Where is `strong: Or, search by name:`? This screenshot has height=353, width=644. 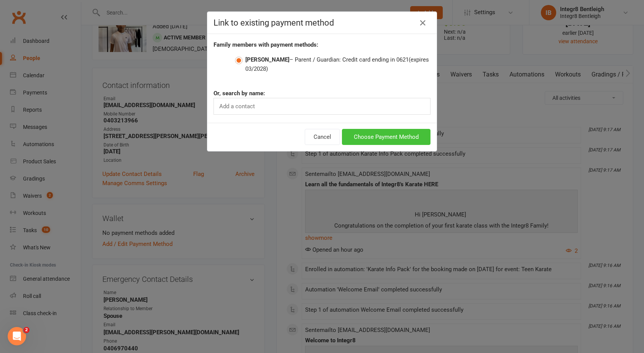 strong: Or, search by name: is located at coordinates (239, 93).